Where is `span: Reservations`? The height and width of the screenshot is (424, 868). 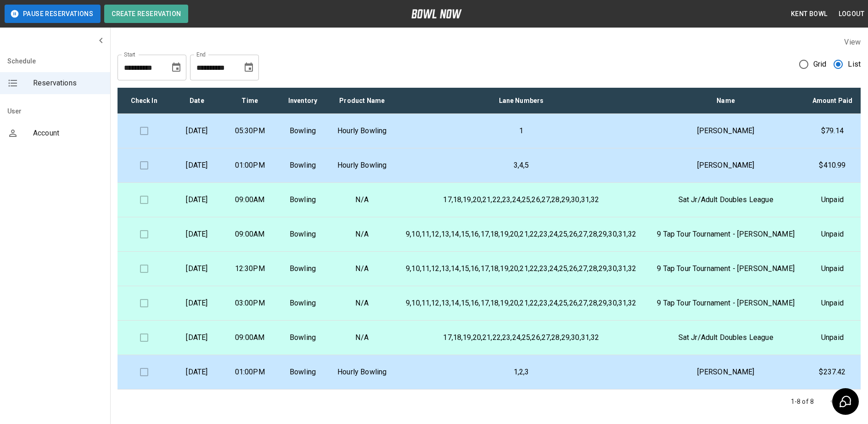
span: Reservations is located at coordinates (68, 83).